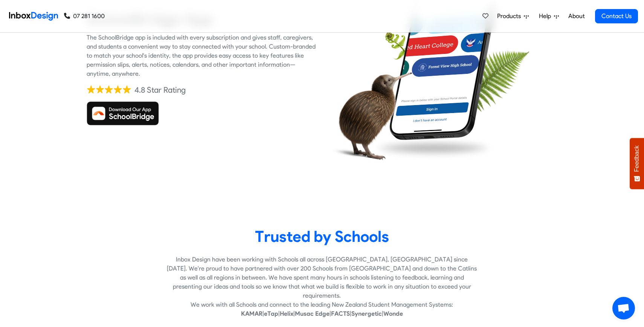 Image resolution: width=644 pixels, height=327 pixels. Describe the element at coordinates (510, 16) in the screenshot. I see `span: Products` at that location.